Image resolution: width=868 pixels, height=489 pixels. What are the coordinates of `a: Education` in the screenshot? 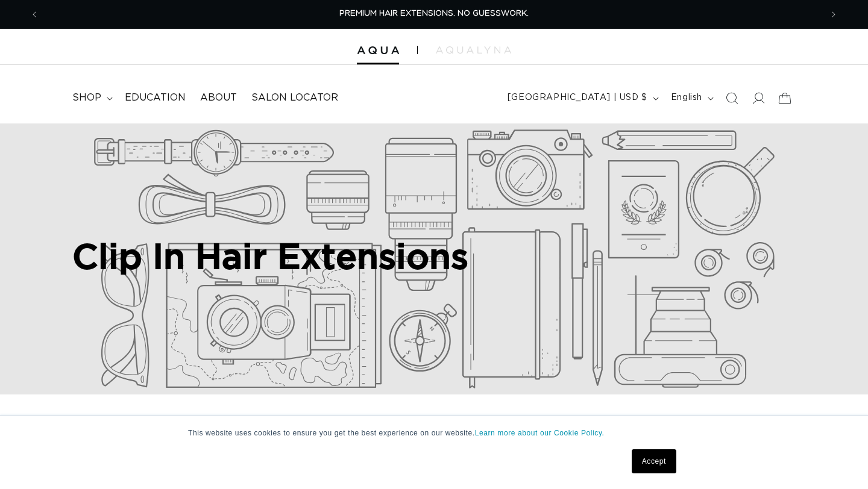 It's located at (155, 97).